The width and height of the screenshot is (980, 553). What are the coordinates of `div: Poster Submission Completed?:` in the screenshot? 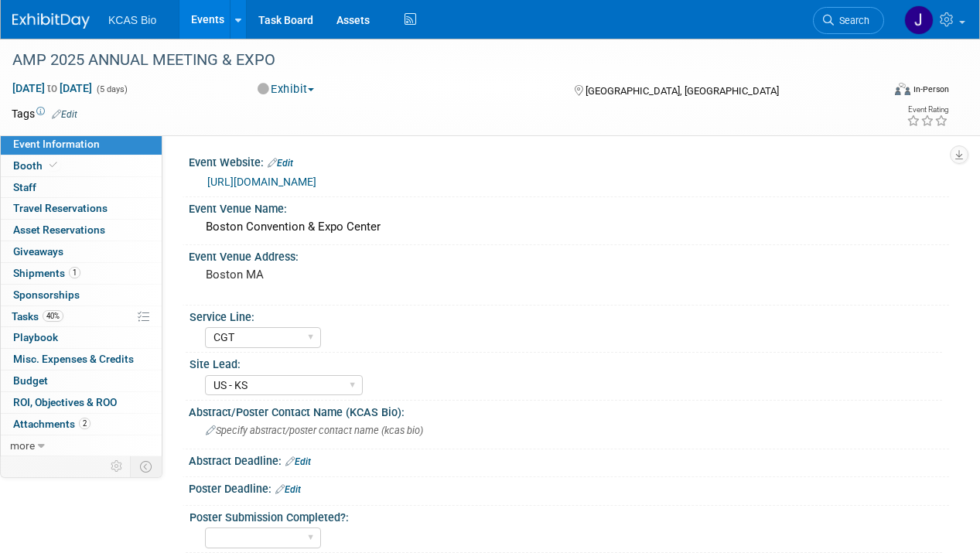 It's located at (566, 515).